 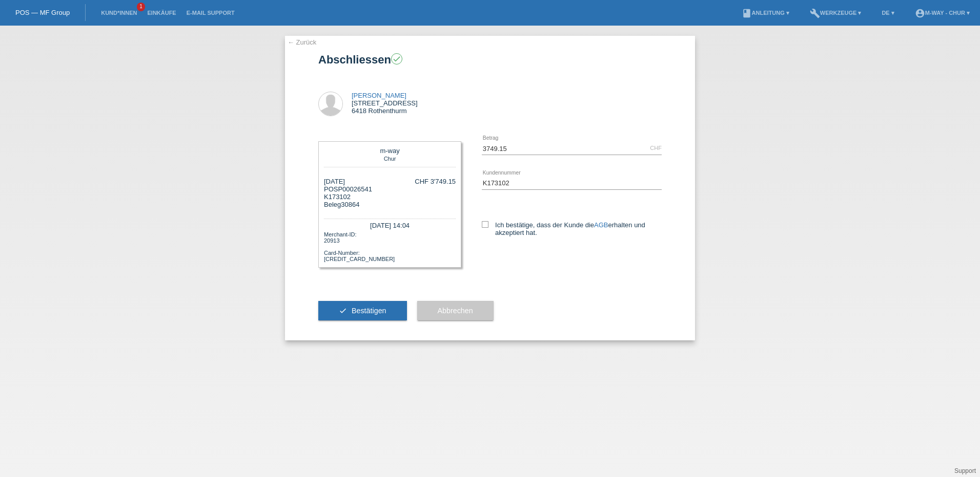 What do you see at coordinates (921, 14) in the screenshot?
I see `i: account_circle` at bounding box center [921, 14].